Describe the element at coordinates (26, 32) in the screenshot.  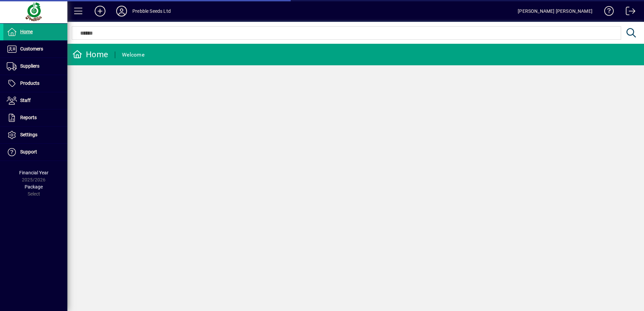
I see `span: Home` at that location.